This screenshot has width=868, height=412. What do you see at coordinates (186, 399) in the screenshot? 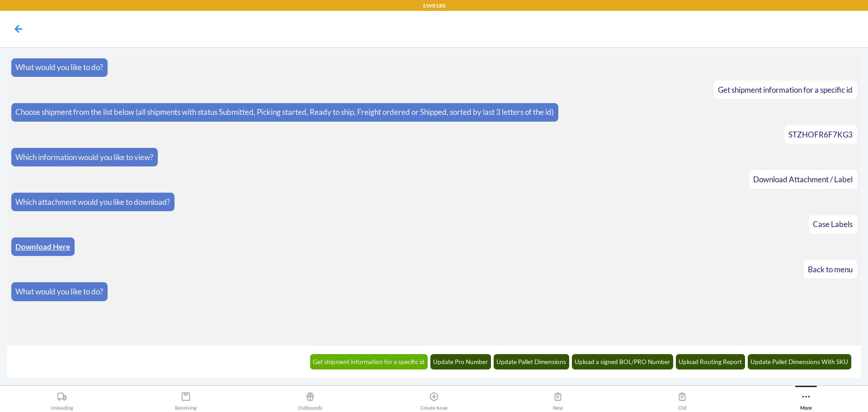
I see `div: Receiving` at bounding box center [186, 399].